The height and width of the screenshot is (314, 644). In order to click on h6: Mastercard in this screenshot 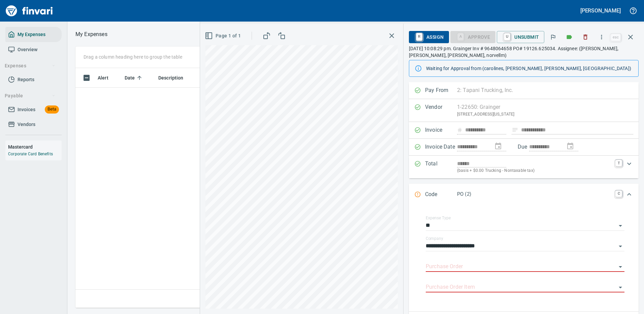, I will do `click(35, 147)`.